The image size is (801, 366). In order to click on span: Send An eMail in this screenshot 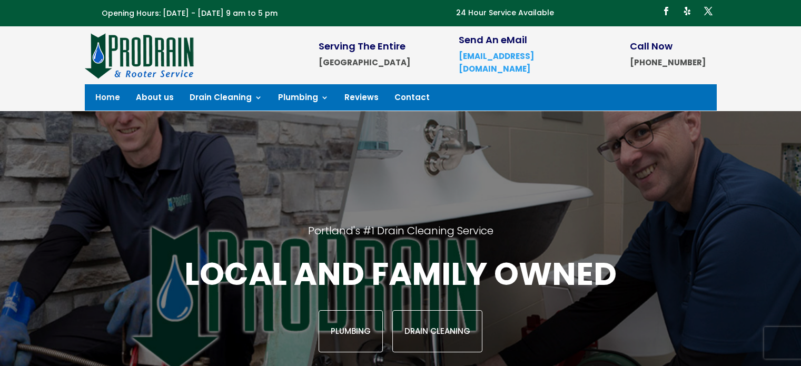, I will do `click(493, 40)`.